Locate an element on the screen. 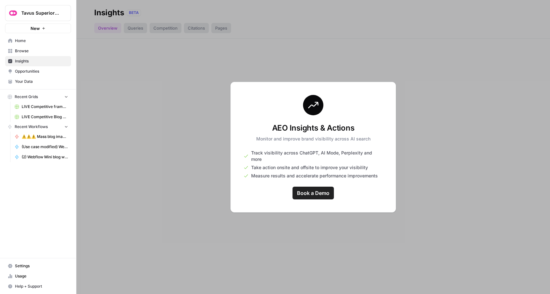 The image size is (550, 294). span: Insights is located at coordinates (41, 61).